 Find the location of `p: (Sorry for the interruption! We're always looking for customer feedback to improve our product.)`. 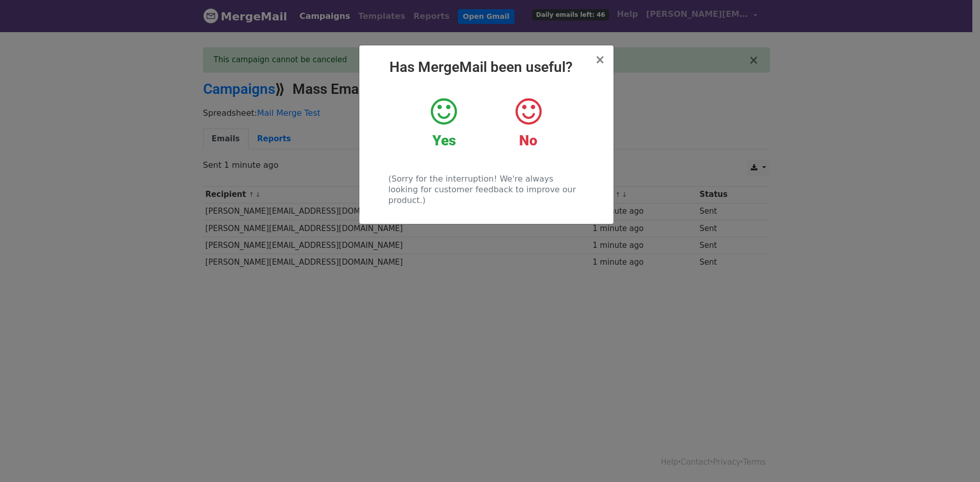

p: (Sorry for the interruption! We're always looking for customer feedback to improve our product.) is located at coordinates (486, 190).